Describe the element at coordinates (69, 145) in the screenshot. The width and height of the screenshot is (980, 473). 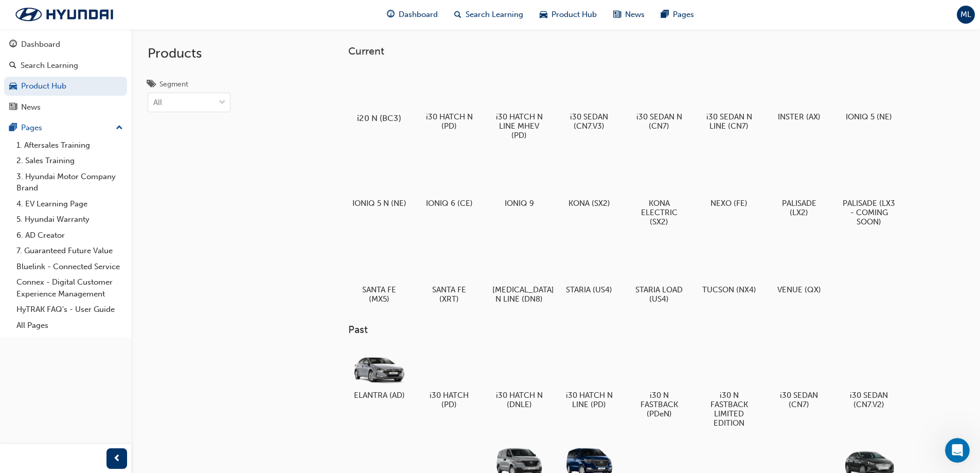
I see `a: 1. Aftersales Training` at that location.